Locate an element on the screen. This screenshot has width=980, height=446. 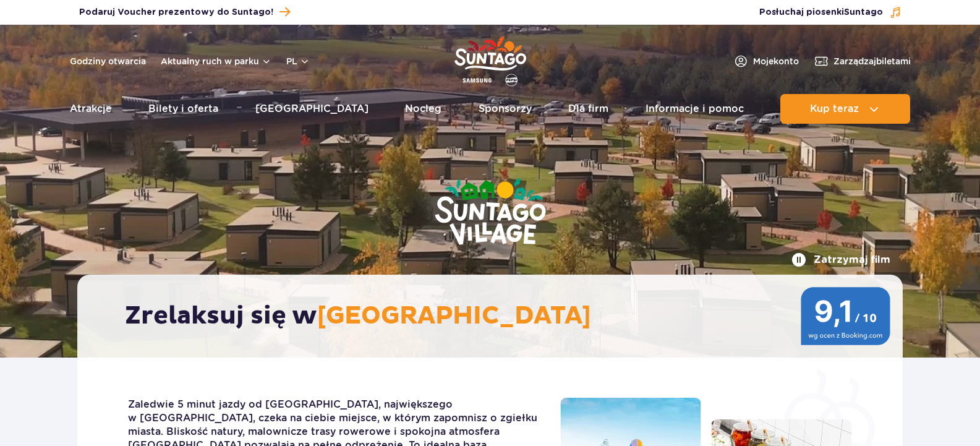
a: Dla firm is located at coordinates (587, 109).